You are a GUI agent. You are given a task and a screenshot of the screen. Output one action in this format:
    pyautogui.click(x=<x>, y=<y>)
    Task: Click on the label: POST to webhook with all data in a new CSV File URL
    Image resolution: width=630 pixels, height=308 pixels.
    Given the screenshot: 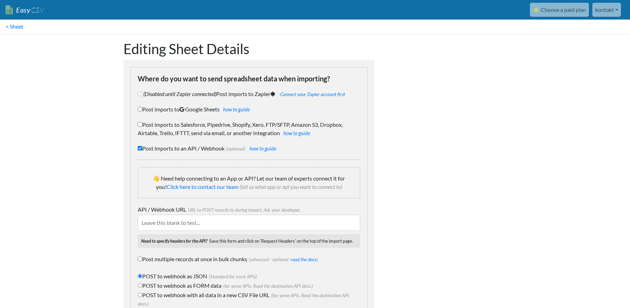 What is the action you would take?
    pyautogui.click(x=249, y=299)
    